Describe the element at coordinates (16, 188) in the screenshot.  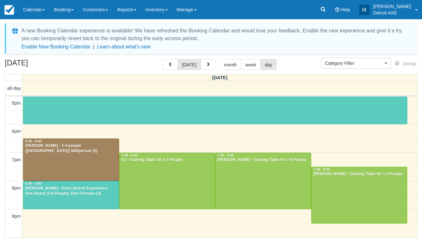
I see `span: 8pm` at that location.